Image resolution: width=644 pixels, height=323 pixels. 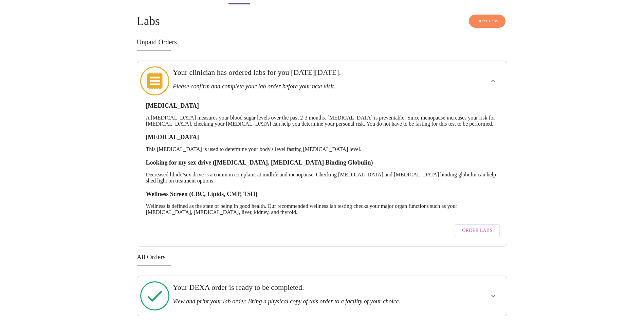 What do you see at coordinates (477, 231) in the screenshot?
I see `a: Order Labs` at bounding box center [477, 231].